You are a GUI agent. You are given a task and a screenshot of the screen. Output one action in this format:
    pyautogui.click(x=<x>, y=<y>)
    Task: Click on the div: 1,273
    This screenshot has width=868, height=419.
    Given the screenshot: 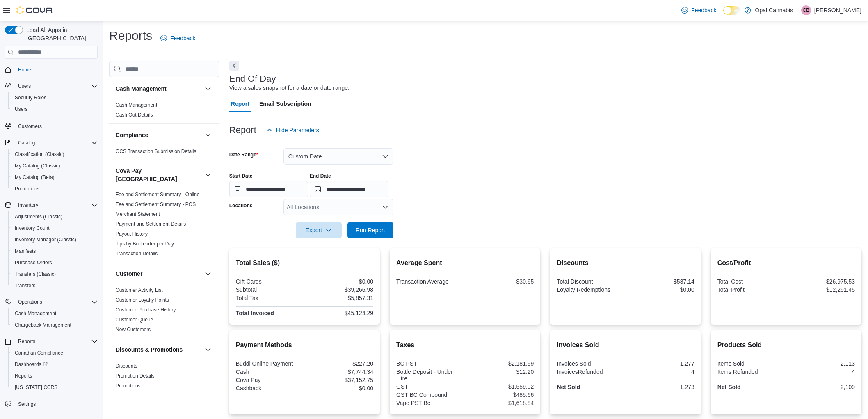 What is the action you would take?
    pyautogui.click(x=661, y=387)
    